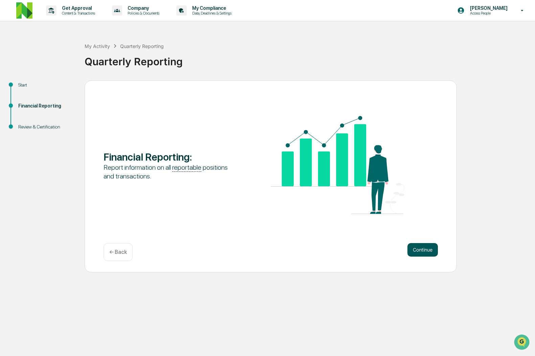 The width and height of the screenshot is (535, 356). I want to click on div: Report information on all positions and transactions., so click(170, 172).